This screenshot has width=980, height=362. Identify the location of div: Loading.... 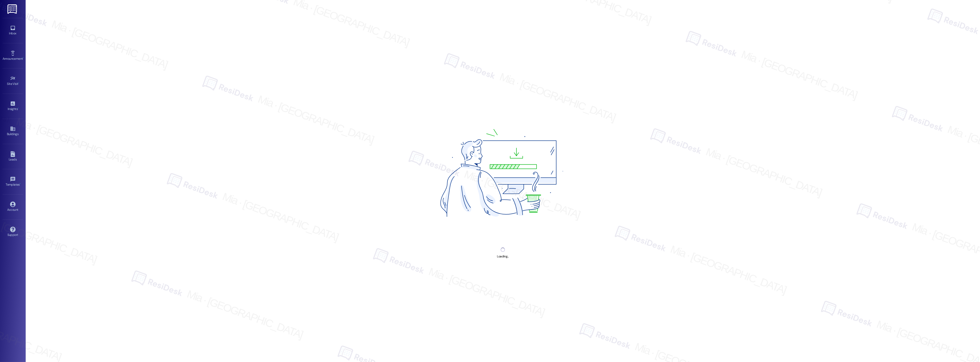
(503, 257).